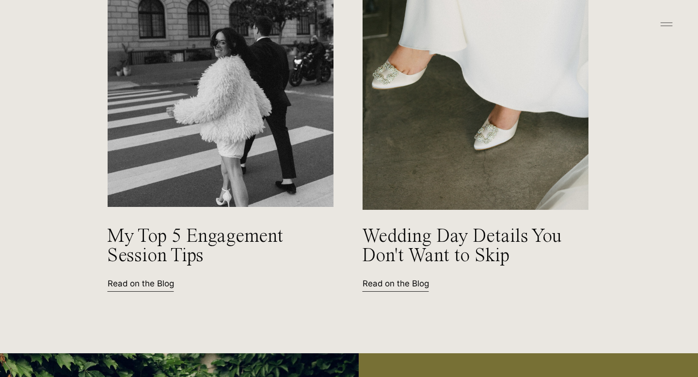  Describe the element at coordinates (467, 252) in the screenshot. I see `a: Wedding Day Details You Don't Want to Skip` at that location.